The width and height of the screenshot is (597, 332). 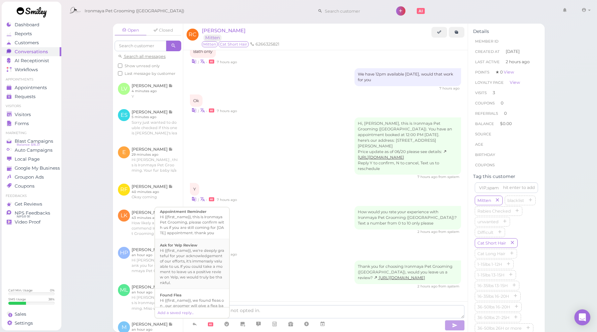 I want to click on a: Closed, so click(x=163, y=30).